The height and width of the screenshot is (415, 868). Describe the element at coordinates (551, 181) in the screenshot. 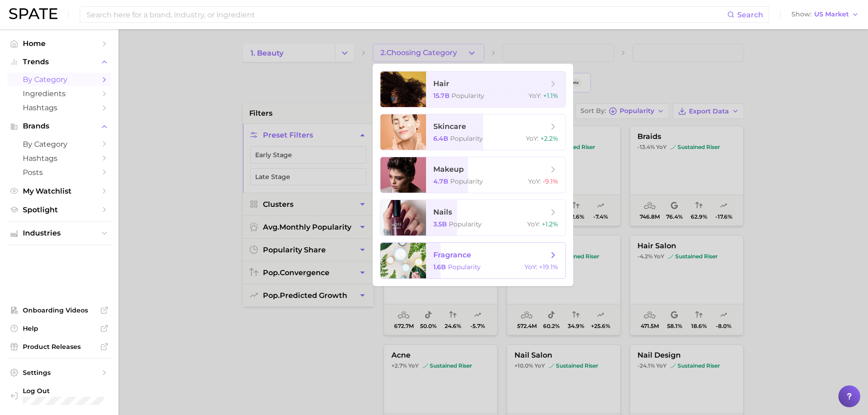

I see `span: -9.1%` at that location.